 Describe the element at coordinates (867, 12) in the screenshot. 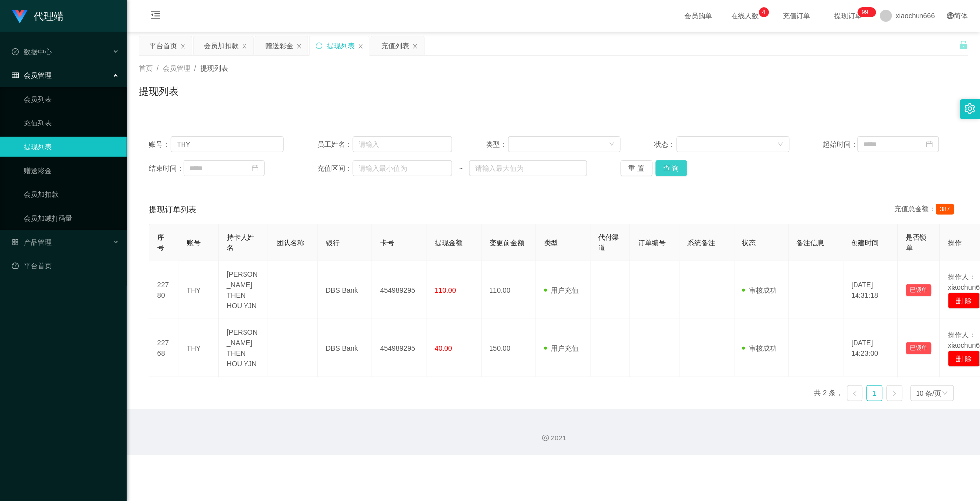

I see `sup: 1180` at that location.